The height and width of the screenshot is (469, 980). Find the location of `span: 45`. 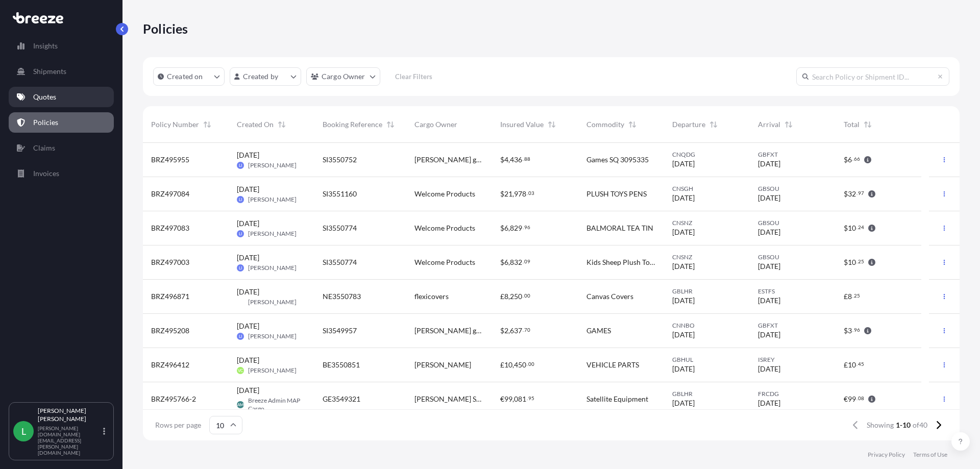

span: 45 is located at coordinates (861, 364).